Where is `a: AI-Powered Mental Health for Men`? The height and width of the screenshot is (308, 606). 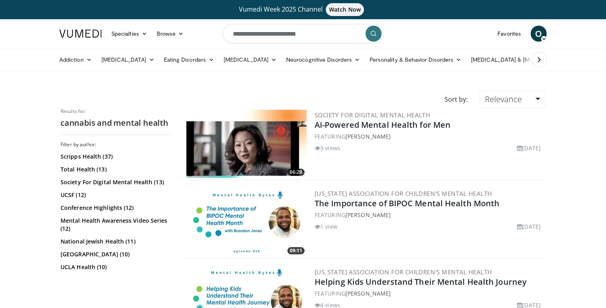
a: AI-Powered Mental Health for Men is located at coordinates (382, 125).